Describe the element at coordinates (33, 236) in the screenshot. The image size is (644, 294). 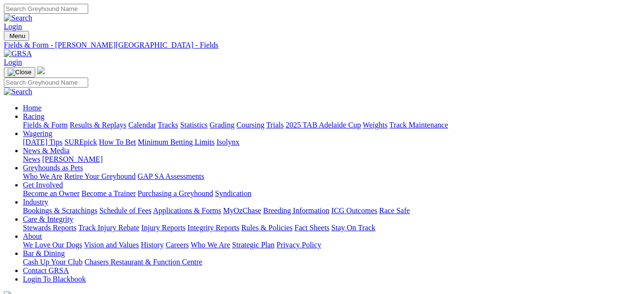
I see `a: About` at that location.